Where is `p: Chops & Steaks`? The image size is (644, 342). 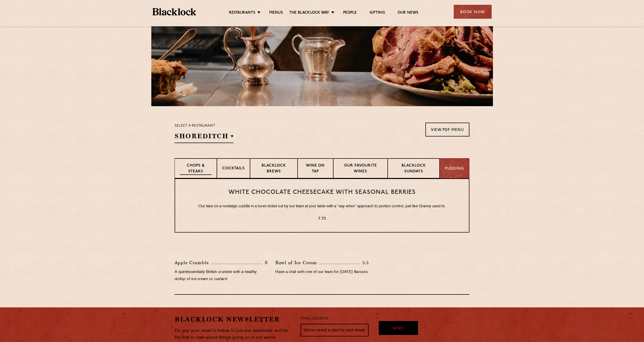
p: Chops & Steaks is located at coordinates (196, 169).